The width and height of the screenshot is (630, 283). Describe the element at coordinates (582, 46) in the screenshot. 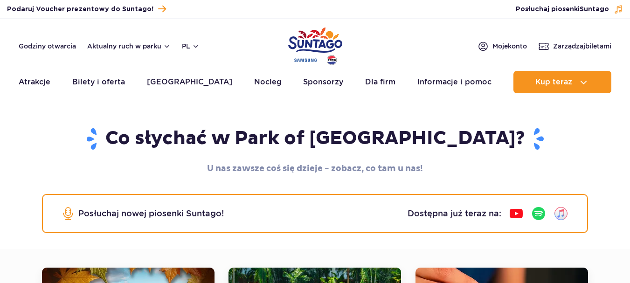

I see `span: Zarządzaj biletami` at that location.